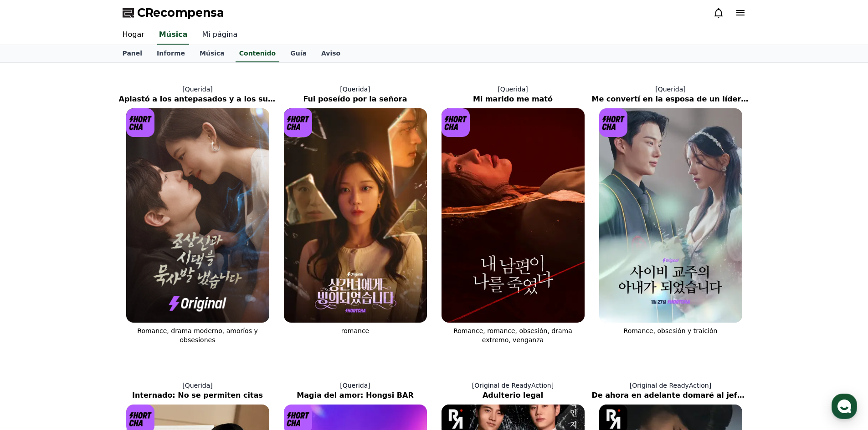 The height and width of the screenshot is (430, 868). I want to click on img: Aplastó a los antepasados ​​y a los suegros, so click(198, 215).